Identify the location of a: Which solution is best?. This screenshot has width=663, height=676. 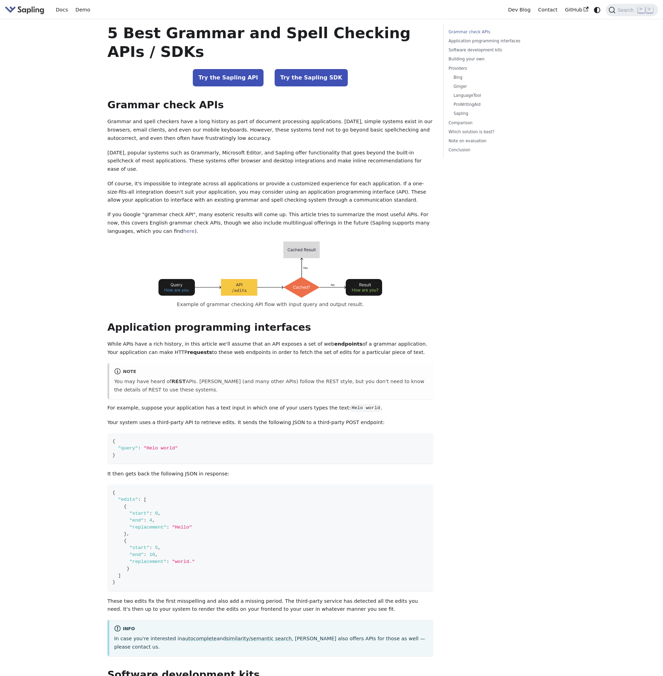
(496, 132).